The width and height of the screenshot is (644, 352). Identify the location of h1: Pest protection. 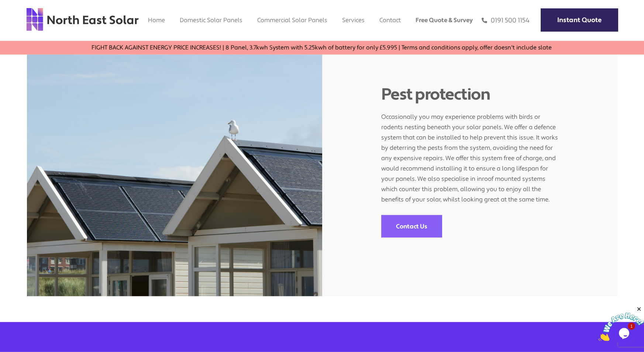
(470, 94).